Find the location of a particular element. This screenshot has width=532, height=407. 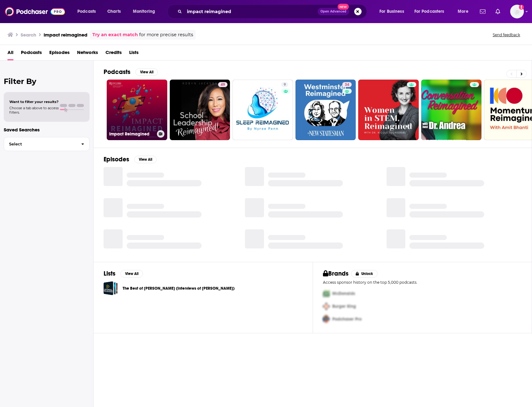

h2: Brands is located at coordinates (336, 273).